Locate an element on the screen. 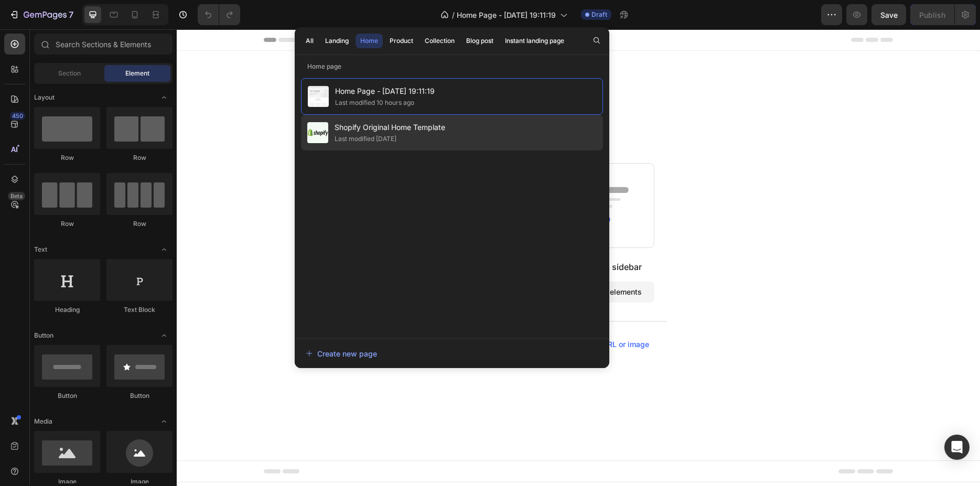 The width and height of the screenshot is (980, 486). span: Shopify Original Home Template is located at coordinates (390, 127).